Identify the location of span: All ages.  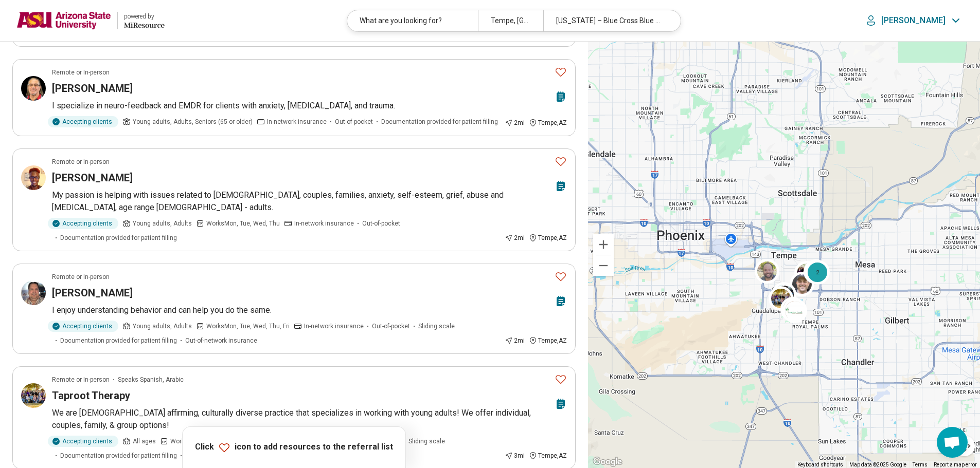
(144, 442).